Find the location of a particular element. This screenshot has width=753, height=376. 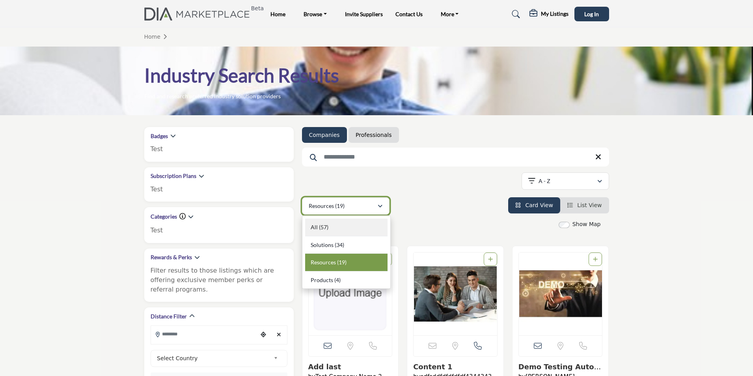

a: Professionals is located at coordinates (373, 135).